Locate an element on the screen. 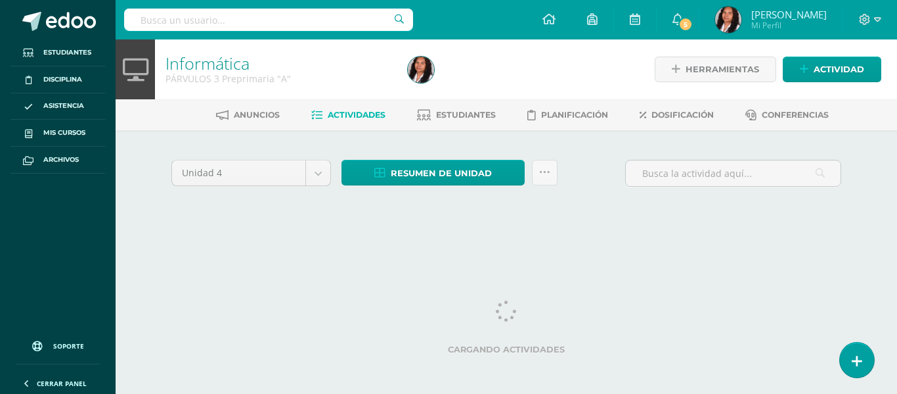 The image size is (897, 394). span: Disciplina is located at coordinates (62, 79).